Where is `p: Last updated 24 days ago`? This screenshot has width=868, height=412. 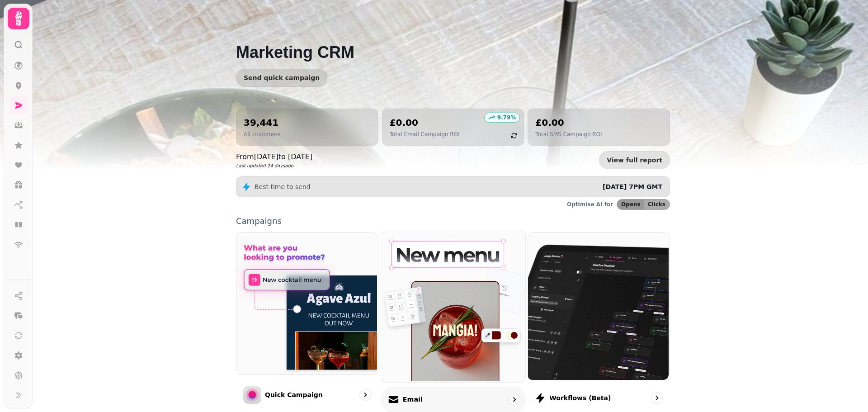
p: Last updated 24 days ago is located at coordinates (274, 166).